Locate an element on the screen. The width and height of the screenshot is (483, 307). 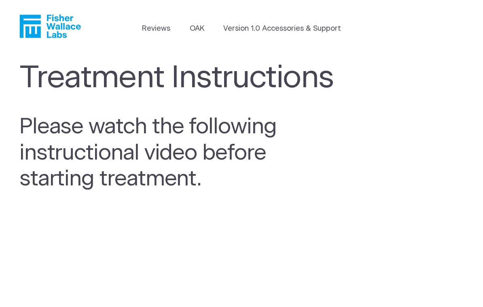
a: Reviews is located at coordinates (156, 29).